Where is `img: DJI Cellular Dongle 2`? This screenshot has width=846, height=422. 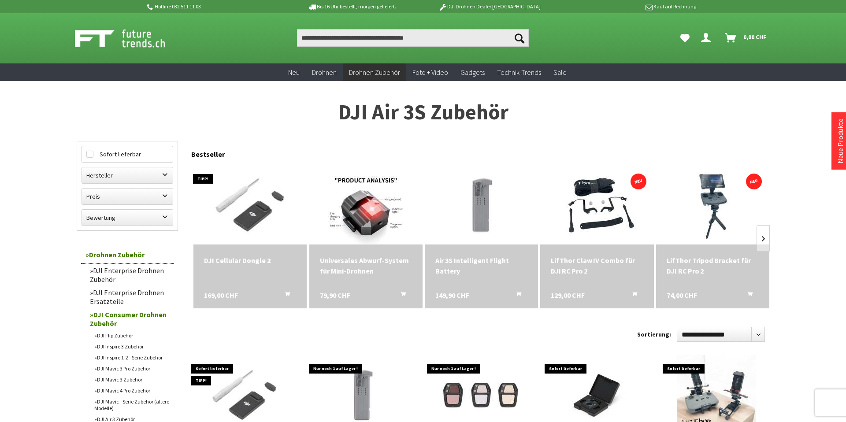 img: DJI Cellular Dongle 2 is located at coordinates (250, 204).